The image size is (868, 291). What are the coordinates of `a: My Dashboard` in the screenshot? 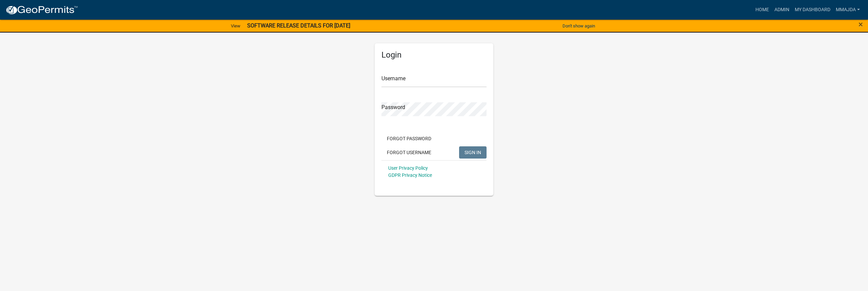 It's located at (813, 10).